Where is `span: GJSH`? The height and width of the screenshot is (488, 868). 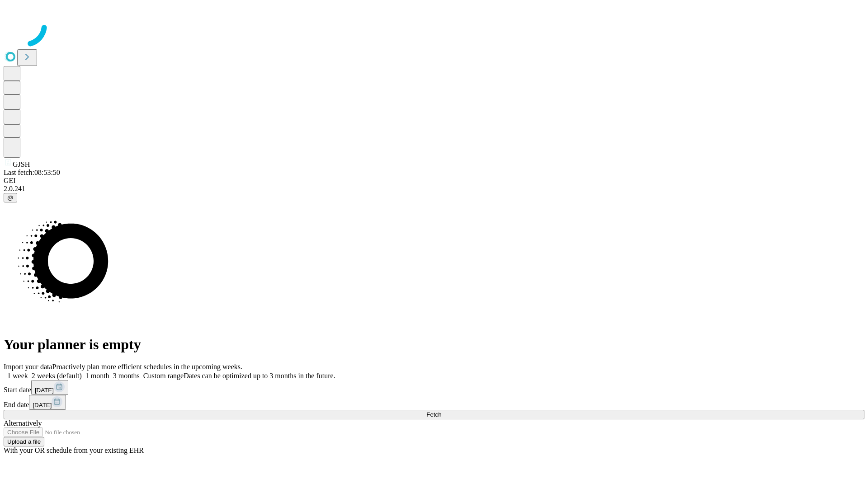 span: GJSH is located at coordinates (21, 164).